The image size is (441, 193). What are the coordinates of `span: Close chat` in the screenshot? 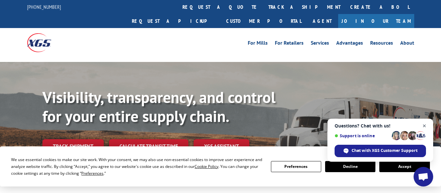 It's located at (424, 126).